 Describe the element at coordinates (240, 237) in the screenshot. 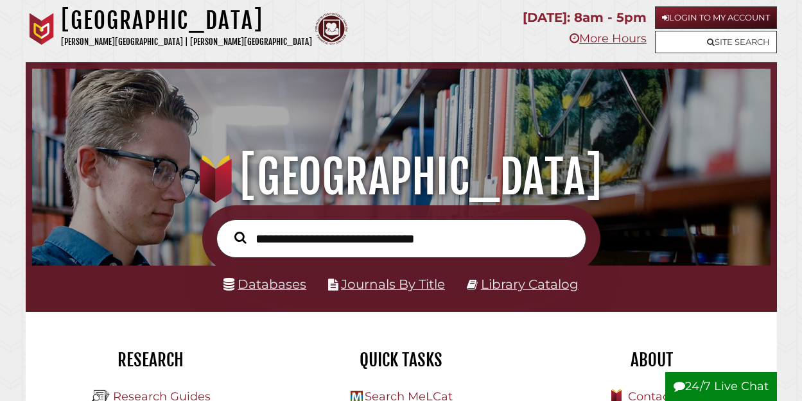

I see `i: Search` at that location.